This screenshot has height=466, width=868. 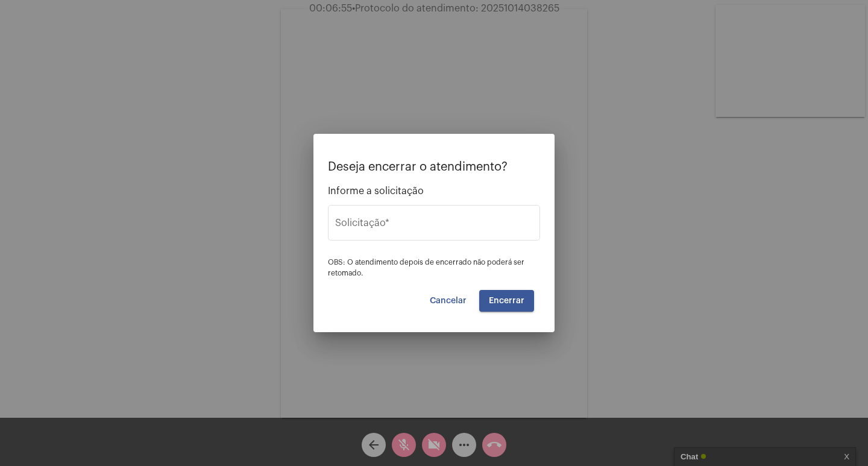 I want to click on span: Informe a solicitação, so click(x=434, y=191).